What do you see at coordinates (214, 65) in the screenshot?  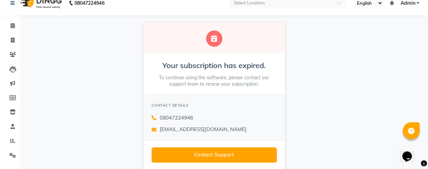 I see `h2: Your subscription has expired.` at bounding box center [214, 65].